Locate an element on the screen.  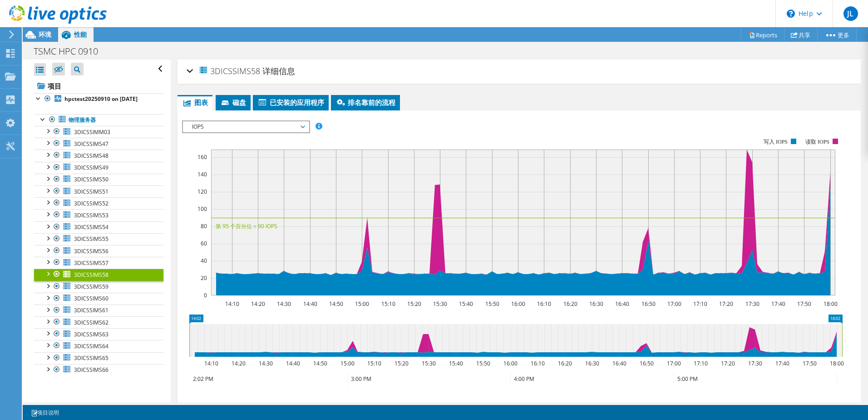
text: 80 is located at coordinates (204, 226).